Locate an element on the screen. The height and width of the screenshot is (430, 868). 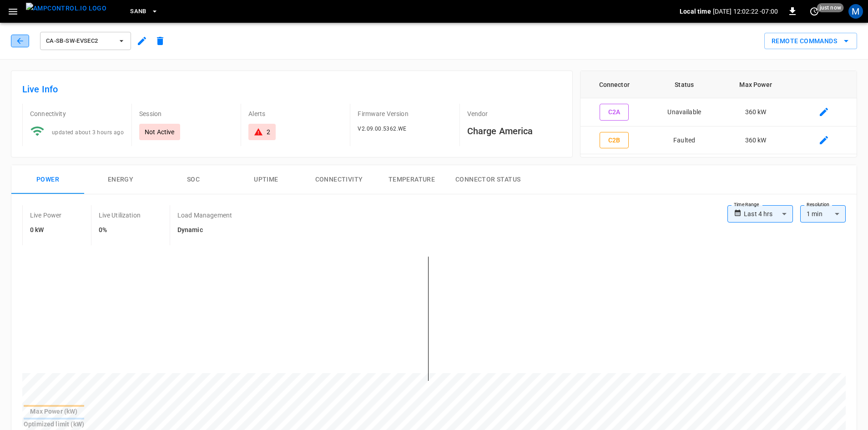
span: SanB is located at coordinates (138, 12).